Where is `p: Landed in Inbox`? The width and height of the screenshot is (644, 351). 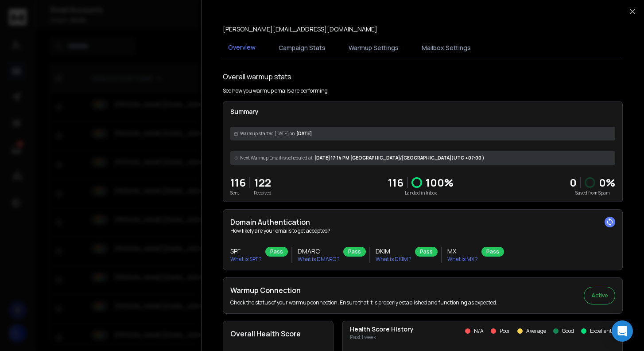
p: Landed in Inbox is located at coordinates (421, 193).